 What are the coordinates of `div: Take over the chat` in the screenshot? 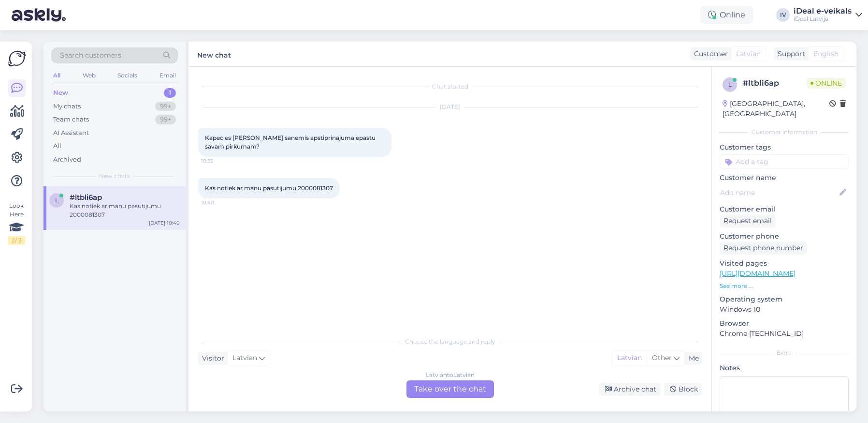 It's located at (450, 389).